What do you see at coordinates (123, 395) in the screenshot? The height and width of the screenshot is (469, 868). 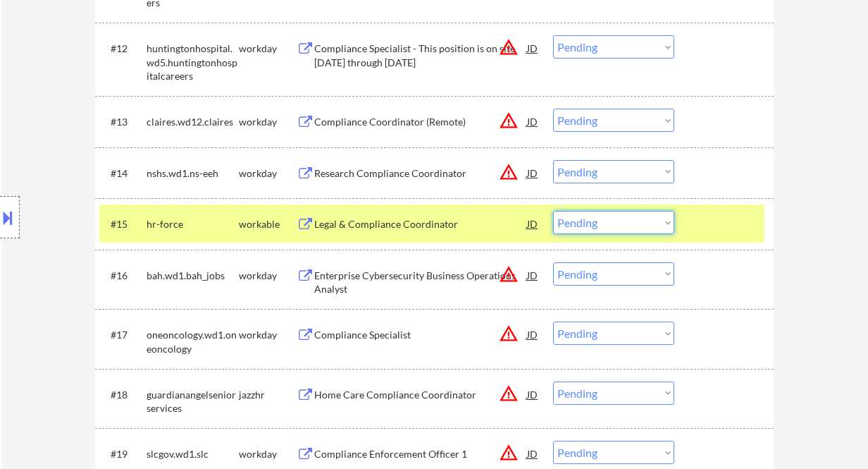 I see `div: #18` at bounding box center [123, 395].